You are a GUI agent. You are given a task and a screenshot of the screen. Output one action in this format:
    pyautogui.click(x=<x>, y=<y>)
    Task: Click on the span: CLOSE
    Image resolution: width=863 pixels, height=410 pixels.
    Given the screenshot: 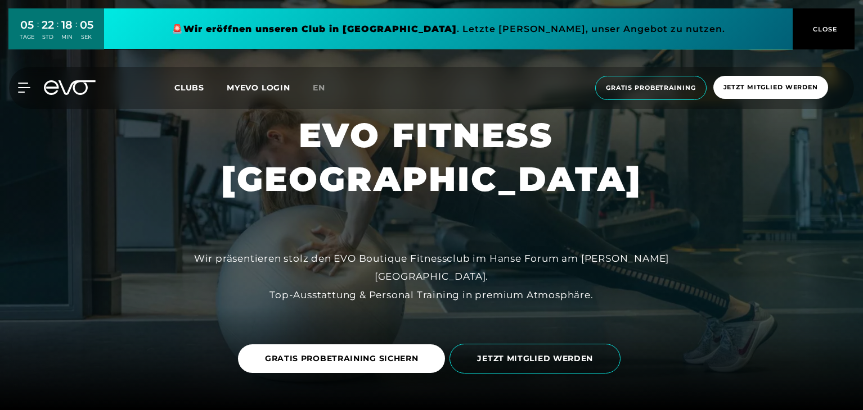 What is the action you would take?
    pyautogui.click(x=823, y=29)
    